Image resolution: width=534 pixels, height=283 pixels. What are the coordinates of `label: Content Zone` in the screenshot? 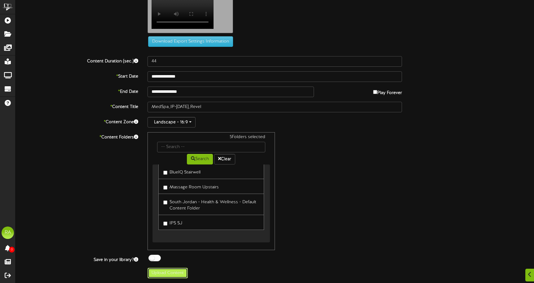 It's located at (77, 121).